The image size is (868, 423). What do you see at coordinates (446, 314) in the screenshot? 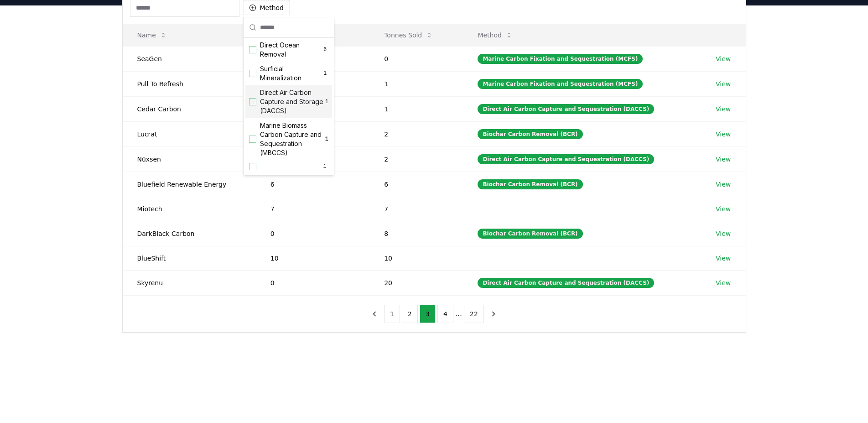
I see `button: 4` at bounding box center [446, 314].